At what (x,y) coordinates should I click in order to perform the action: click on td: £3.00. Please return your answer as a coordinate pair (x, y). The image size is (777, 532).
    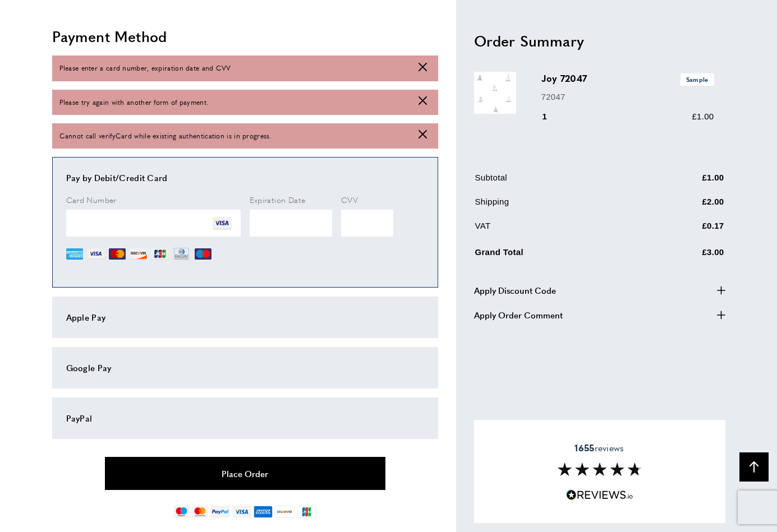
    Looking at the image, I should click on (686, 255).